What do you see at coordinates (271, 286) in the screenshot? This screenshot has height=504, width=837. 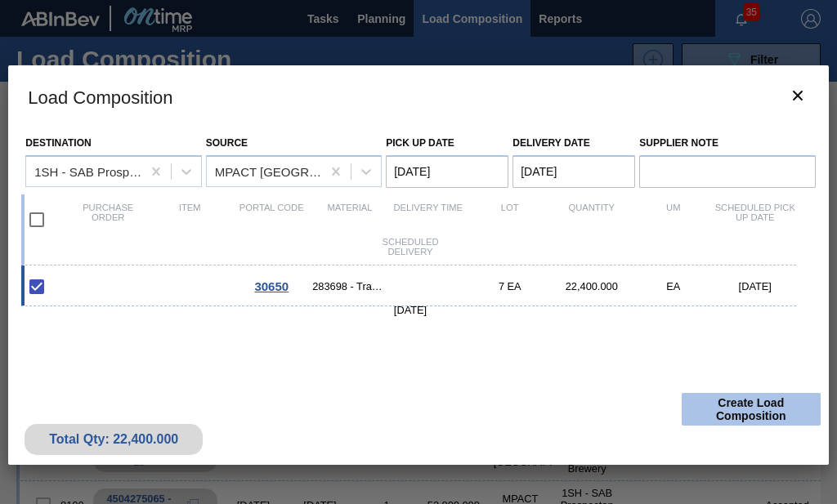 I see `span: 30650` at bounding box center [271, 286].